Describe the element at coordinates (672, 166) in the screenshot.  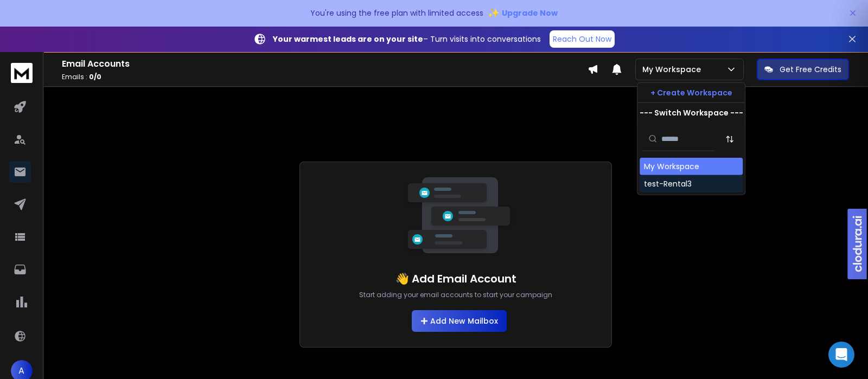
I see `div: My Workspace` at that location.